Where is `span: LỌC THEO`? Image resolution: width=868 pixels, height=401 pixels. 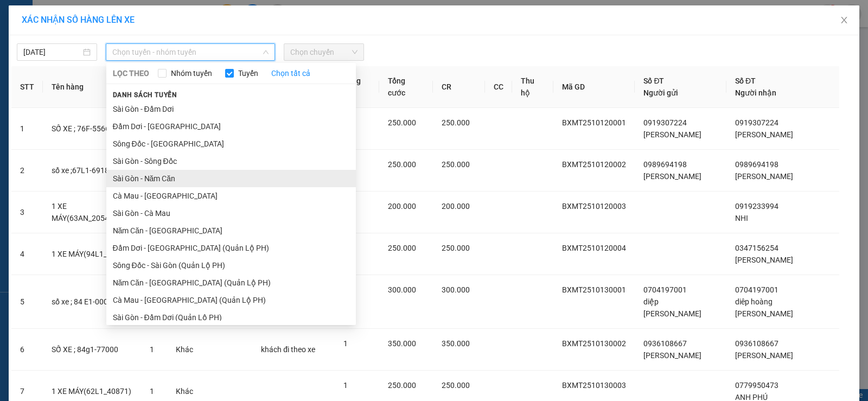
span: LỌC THEO is located at coordinates (131, 73).